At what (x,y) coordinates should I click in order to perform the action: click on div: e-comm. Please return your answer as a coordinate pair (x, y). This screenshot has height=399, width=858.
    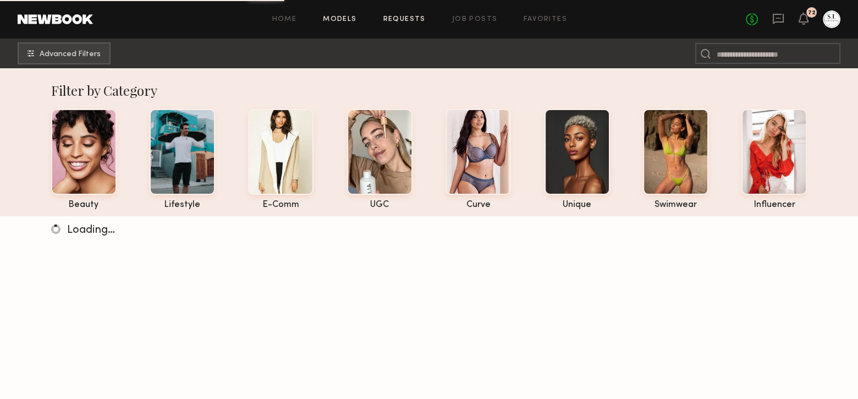
    Looking at the image, I should click on (280, 205).